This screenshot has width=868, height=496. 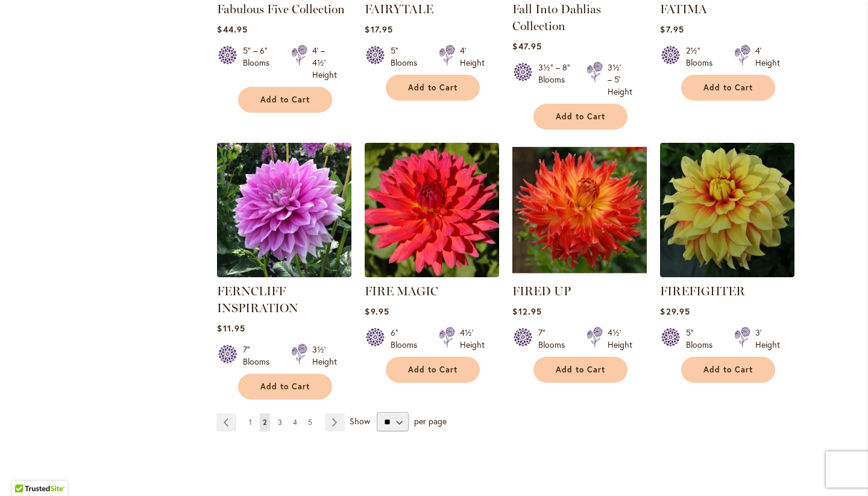 I want to click on span: 5, so click(x=310, y=422).